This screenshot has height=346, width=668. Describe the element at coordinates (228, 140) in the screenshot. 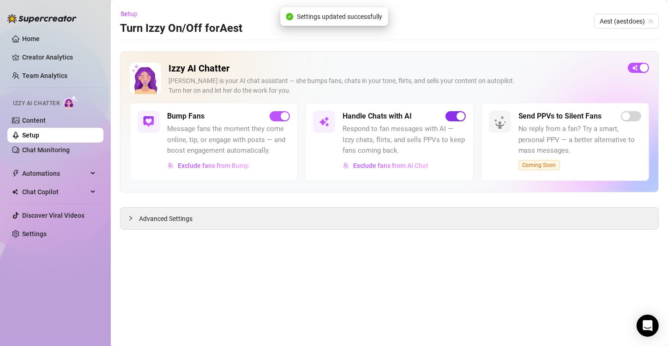

I see `span: Message fans the moment they come online, tip, or engage with posts — and boost engagement automa...` at that location.